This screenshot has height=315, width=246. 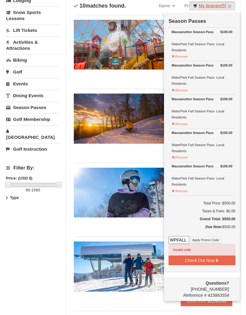 What do you see at coordinates (217, 283) in the screenshot?
I see `strong: Questions?` at bounding box center [217, 283].